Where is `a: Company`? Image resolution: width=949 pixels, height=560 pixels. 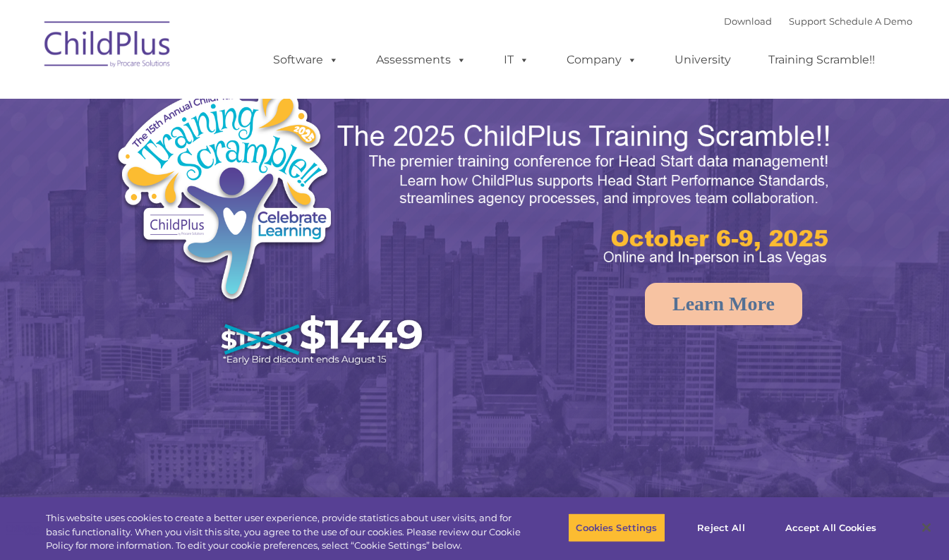 a: Company is located at coordinates (602, 60).